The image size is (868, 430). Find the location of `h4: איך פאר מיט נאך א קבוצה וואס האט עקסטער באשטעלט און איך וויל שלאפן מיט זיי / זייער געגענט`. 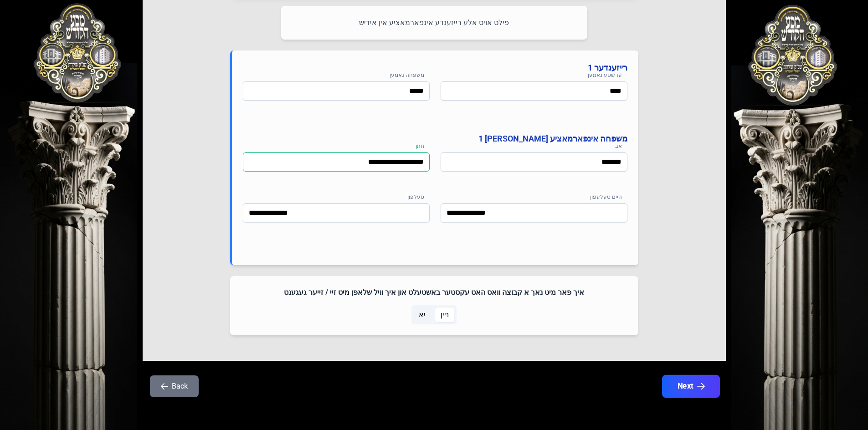

h4: איך פאר מיט נאך א קבוצה וואס האט עקסטער באשטעלט און איך וויל שלאפן מיט זיי / זייער געגענט is located at coordinates (434, 292).